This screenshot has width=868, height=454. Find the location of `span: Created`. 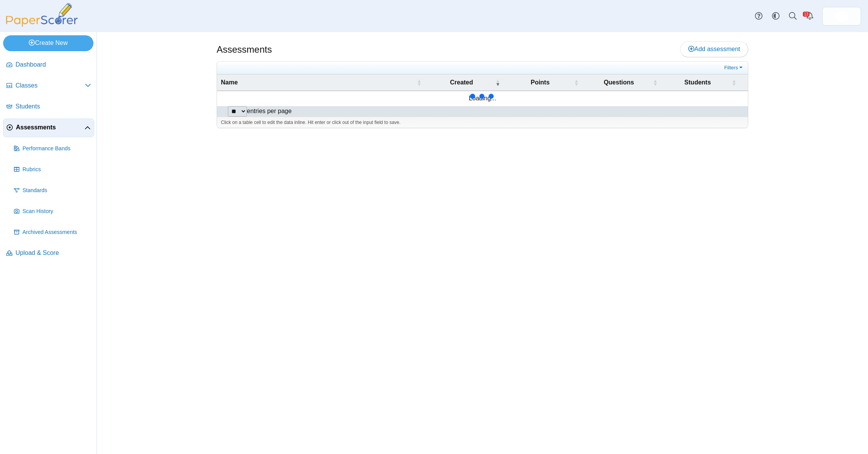

span: Created is located at coordinates (461, 82).